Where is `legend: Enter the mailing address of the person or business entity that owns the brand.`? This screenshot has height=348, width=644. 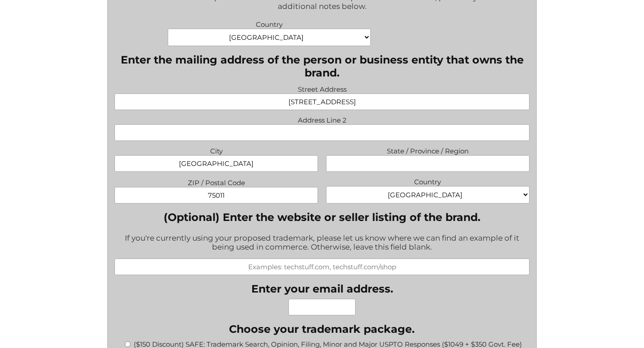
legend: Enter the mailing address of the person or business entity that owns the brand. is located at coordinates (321, 66).